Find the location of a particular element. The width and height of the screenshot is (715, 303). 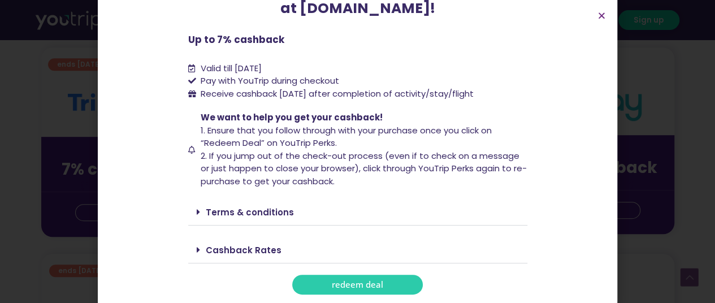

div: Terms & conditions is located at coordinates (358, 212).